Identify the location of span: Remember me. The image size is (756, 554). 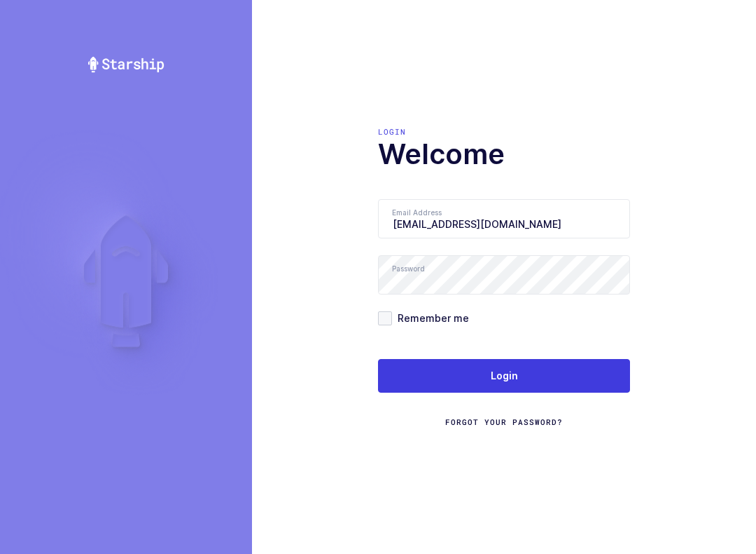
(430, 317).